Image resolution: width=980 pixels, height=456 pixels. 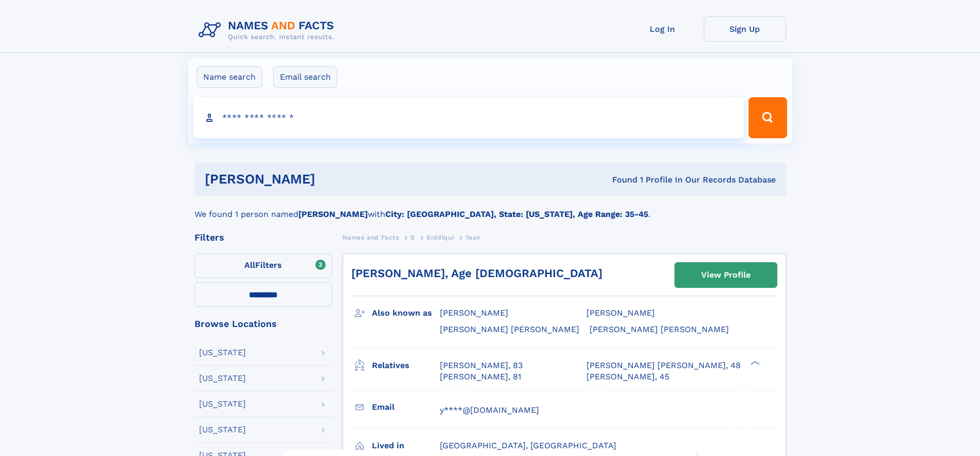 I want to click on img: Logo Names and Facts, so click(x=269, y=31).